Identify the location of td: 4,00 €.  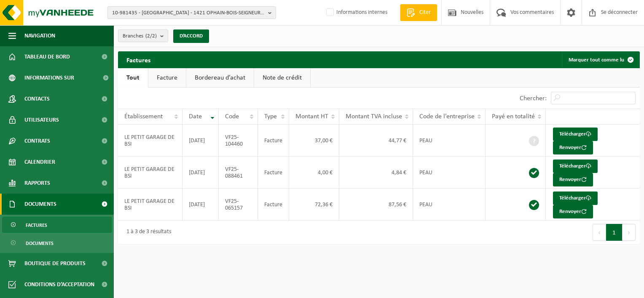
(314, 173).